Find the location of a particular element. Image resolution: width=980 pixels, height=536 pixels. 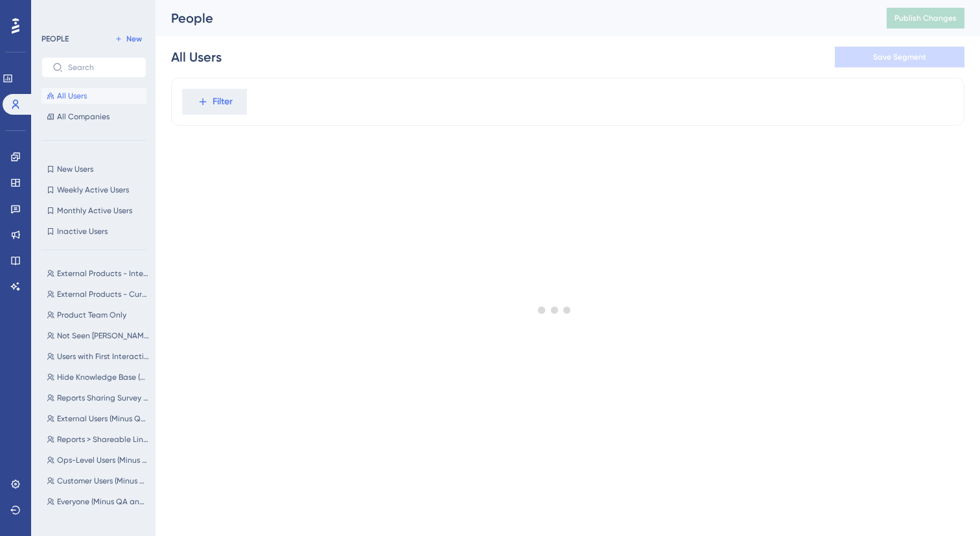

span: Reports > Shareable Link Modal Users is located at coordinates (103, 439).